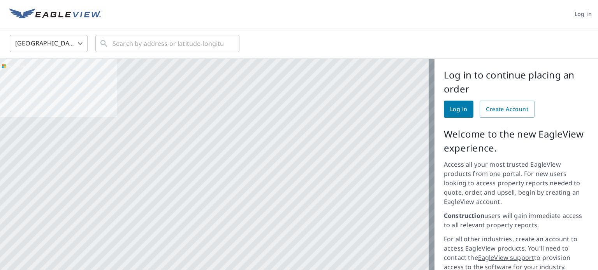 This screenshot has width=598, height=270. I want to click on p: Log in to continue placing an order, so click(516, 82).